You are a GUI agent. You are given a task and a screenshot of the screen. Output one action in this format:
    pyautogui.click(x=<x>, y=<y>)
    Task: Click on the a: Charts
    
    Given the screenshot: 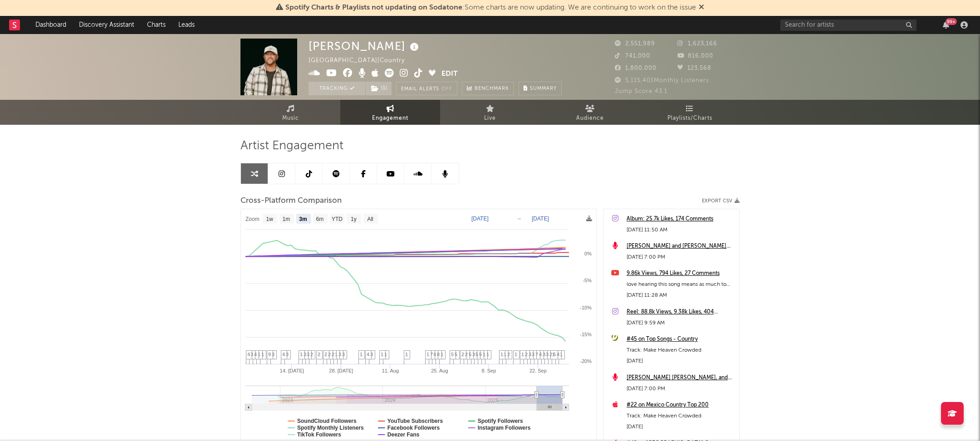 What is the action you would take?
    pyautogui.click(x=156, y=25)
    